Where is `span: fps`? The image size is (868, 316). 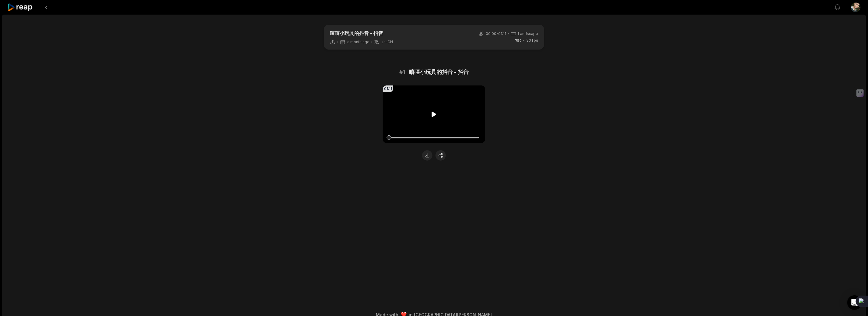 span: fps is located at coordinates (535, 40).